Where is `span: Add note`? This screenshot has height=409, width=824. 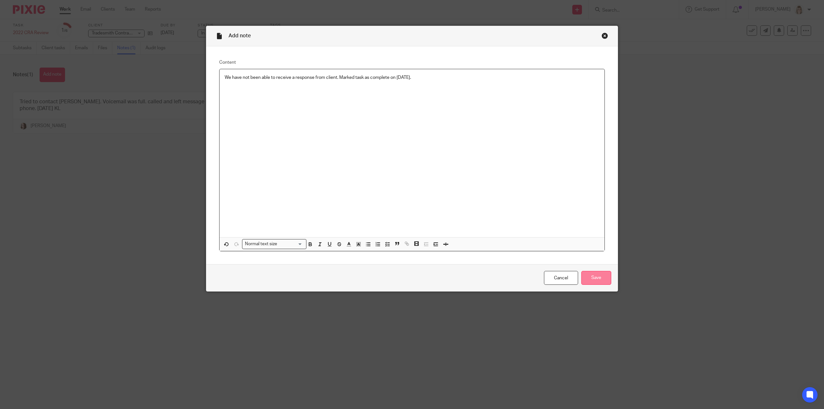
span: Add note is located at coordinates (239, 36).